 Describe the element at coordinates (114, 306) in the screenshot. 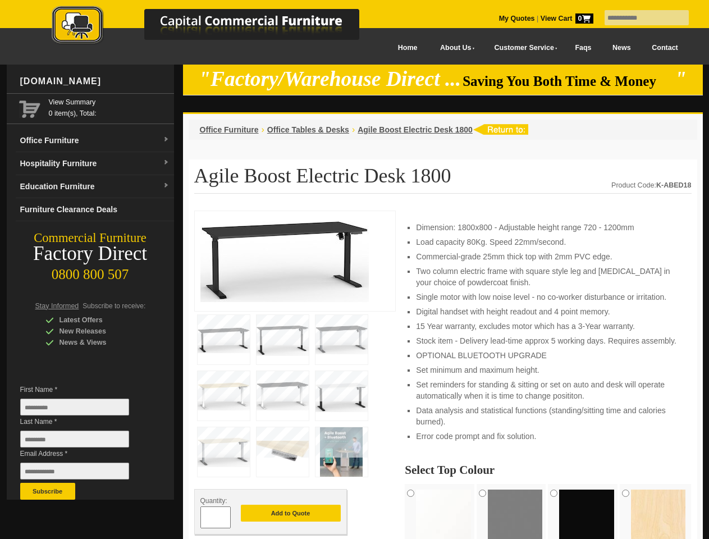

I see `span: Subscribe to receive:` at that location.